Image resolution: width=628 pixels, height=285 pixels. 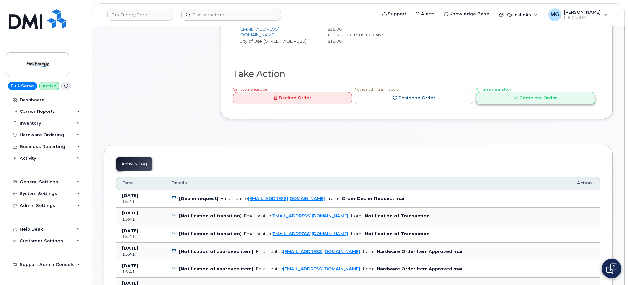 I want to click on img: Open chat, so click(x=612, y=269).